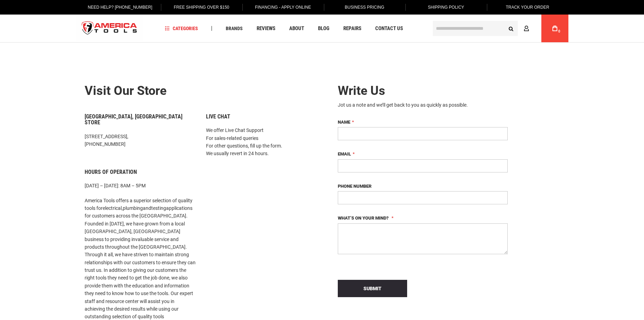 The width and height of the screenshot is (644, 320). Describe the element at coordinates (140, 172) in the screenshot. I see `h6: Hours of Operation` at that location.